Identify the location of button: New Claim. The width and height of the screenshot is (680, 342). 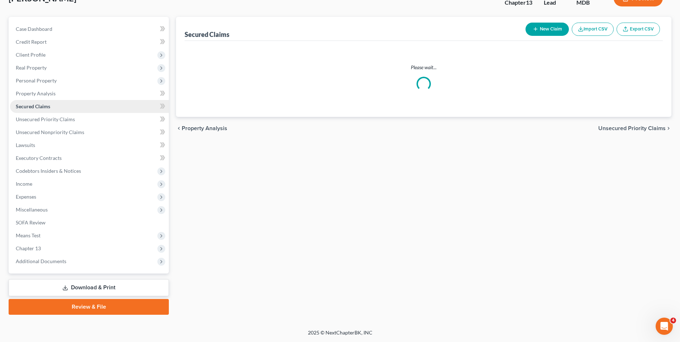
(547, 29).